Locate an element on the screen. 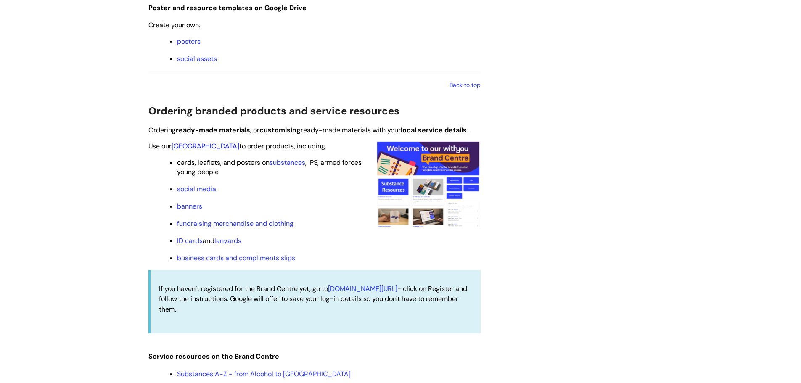  strong: ready-made materials is located at coordinates (213, 130).